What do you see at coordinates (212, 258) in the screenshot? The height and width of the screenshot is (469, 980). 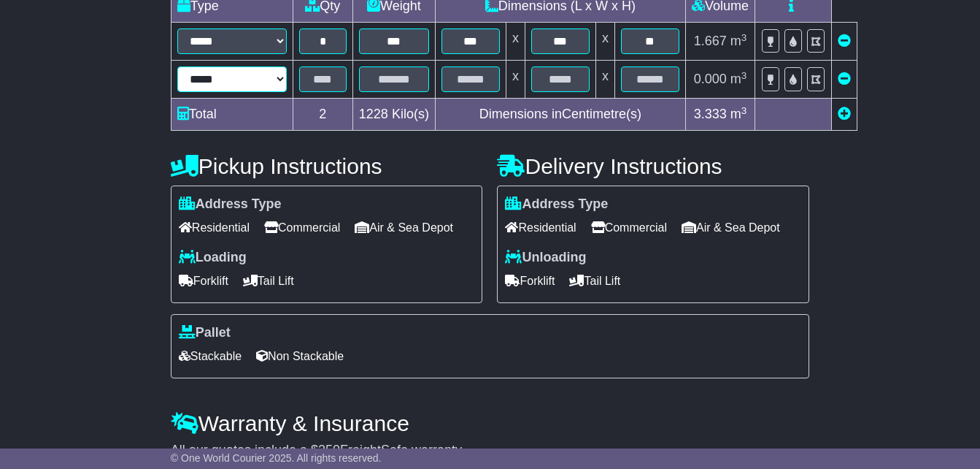 I see `label: Loading` at bounding box center [212, 258].